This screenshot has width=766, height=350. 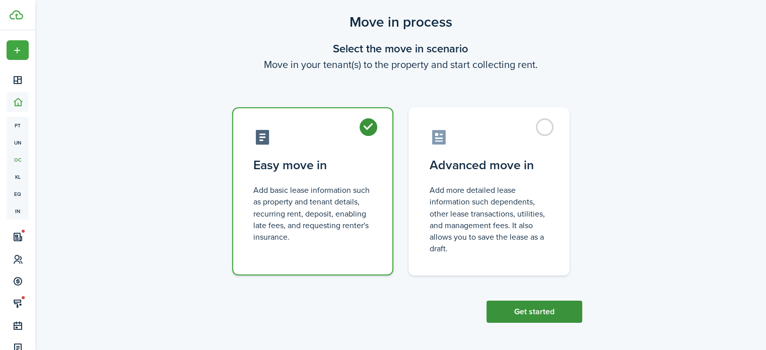 I want to click on button: Open menu, so click(x=18, y=50).